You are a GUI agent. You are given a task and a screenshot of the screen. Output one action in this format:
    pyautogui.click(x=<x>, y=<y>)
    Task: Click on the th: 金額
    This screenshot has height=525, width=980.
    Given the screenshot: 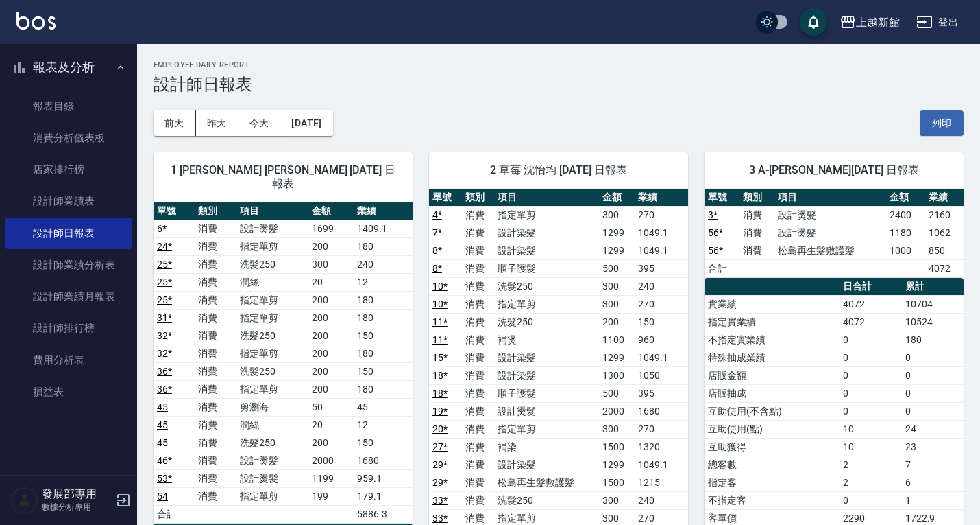 What is the action you would take?
    pyautogui.click(x=617, y=197)
    